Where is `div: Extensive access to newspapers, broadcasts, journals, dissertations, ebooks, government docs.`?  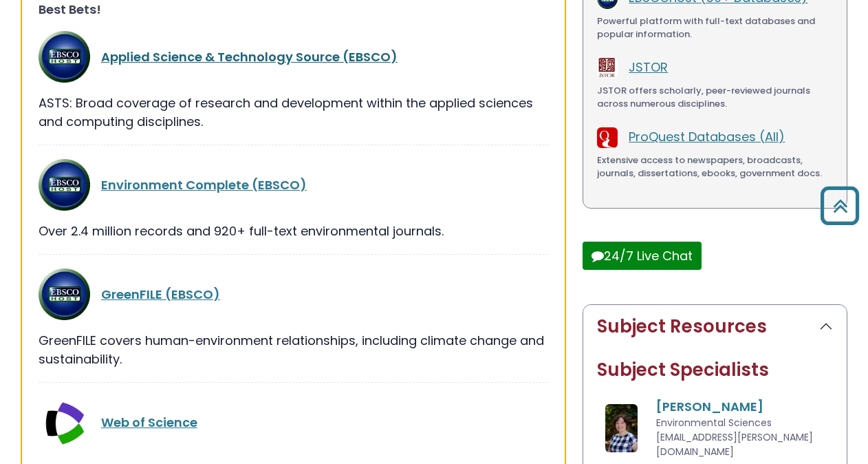 div: Extensive access to newspapers, broadcasts, journals, dissertations, ebooks, government docs. is located at coordinates (715, 167).